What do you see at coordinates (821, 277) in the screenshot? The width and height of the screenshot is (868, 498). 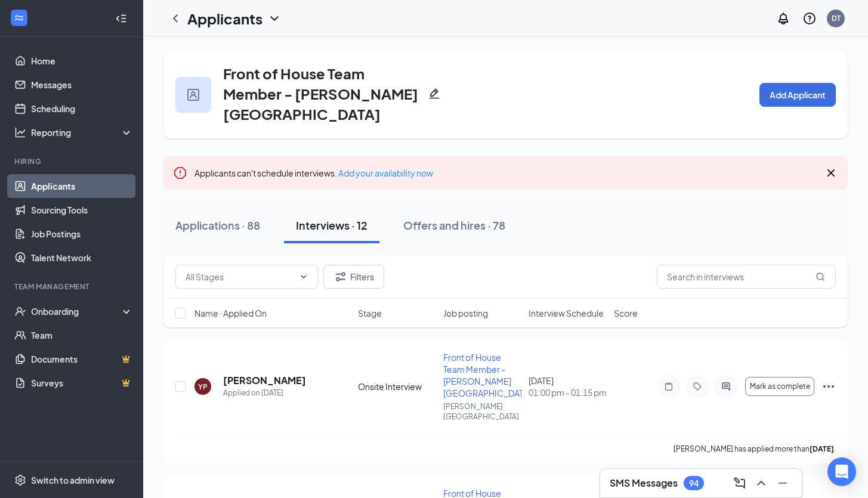 I see `svg: MagnifyingGlass` at bounding box center [821, 277].